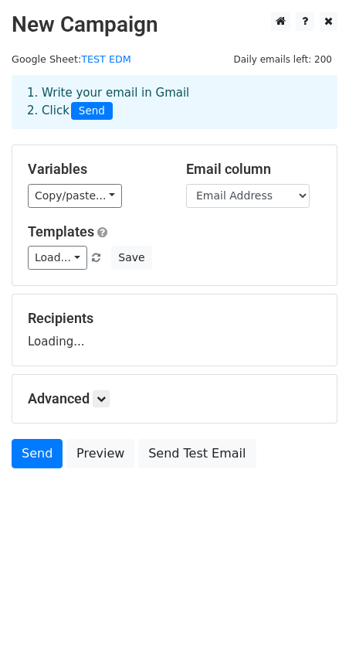  Describe the element at coordinates (197, 453) in the screenshot. I see `a: Send Test Email` at that location.